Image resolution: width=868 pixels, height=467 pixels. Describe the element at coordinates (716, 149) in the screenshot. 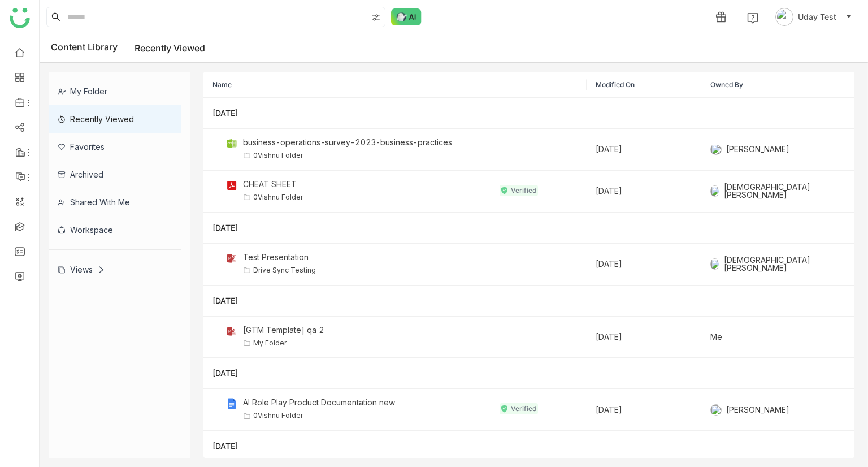

I see `img: 684a9b3fde261c4b36a3d19f` at that location.